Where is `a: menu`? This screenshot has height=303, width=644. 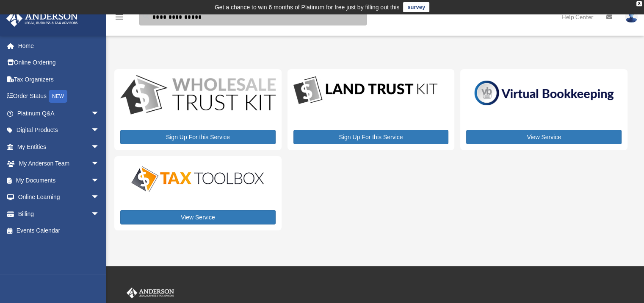 a: menu is located at coordinates (119, 18).